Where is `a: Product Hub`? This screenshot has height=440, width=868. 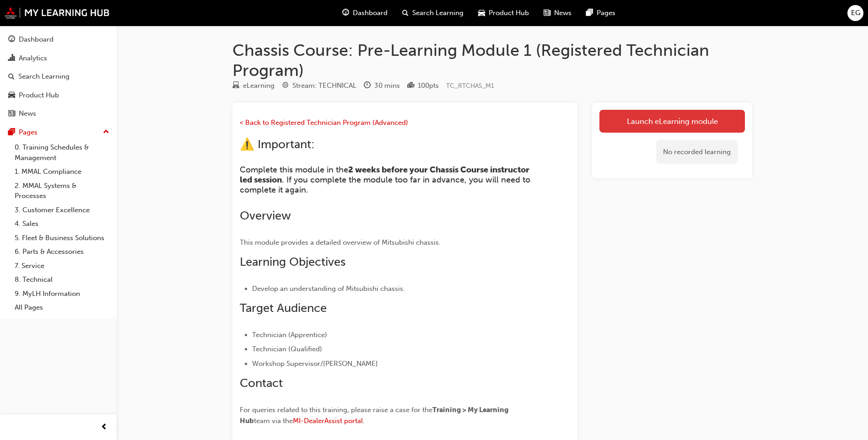
a: Product Hub is located at coordinates (58, 95).